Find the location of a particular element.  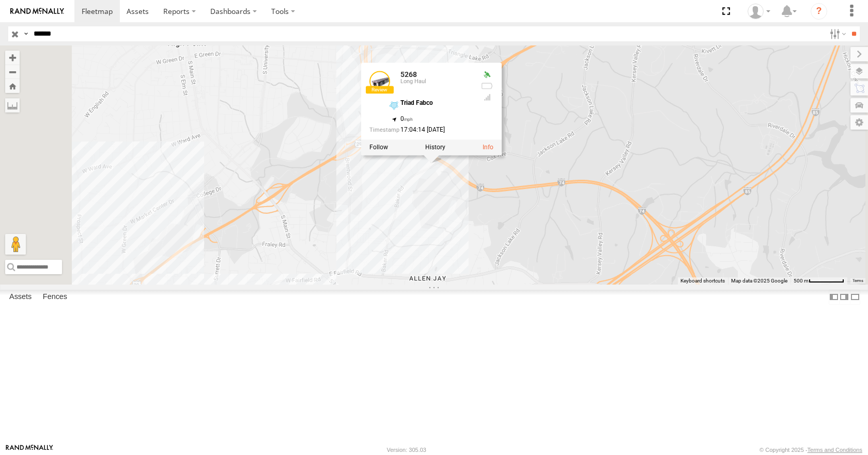

div: Long Haul is located at coordinates (437, 82).